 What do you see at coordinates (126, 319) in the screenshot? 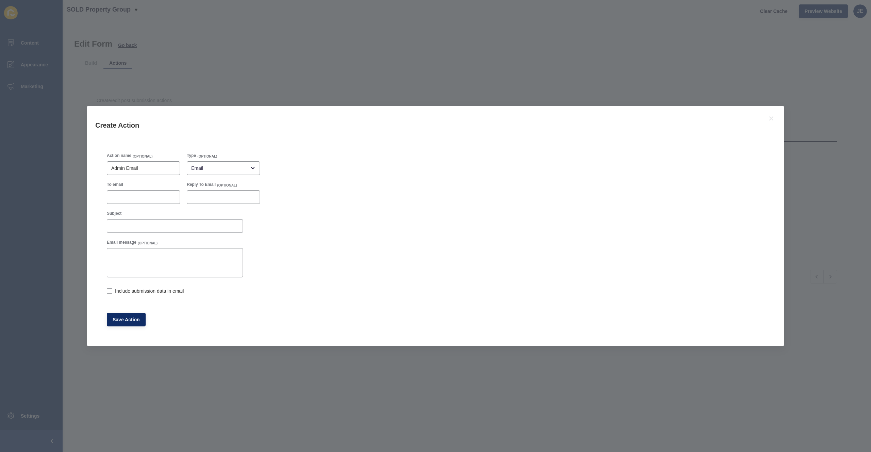
I see `span: Save Action` at bounding box center [126, 319].